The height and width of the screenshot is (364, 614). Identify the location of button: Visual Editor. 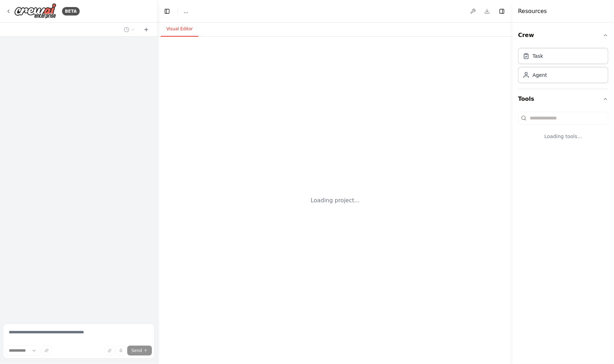
(180, 29).